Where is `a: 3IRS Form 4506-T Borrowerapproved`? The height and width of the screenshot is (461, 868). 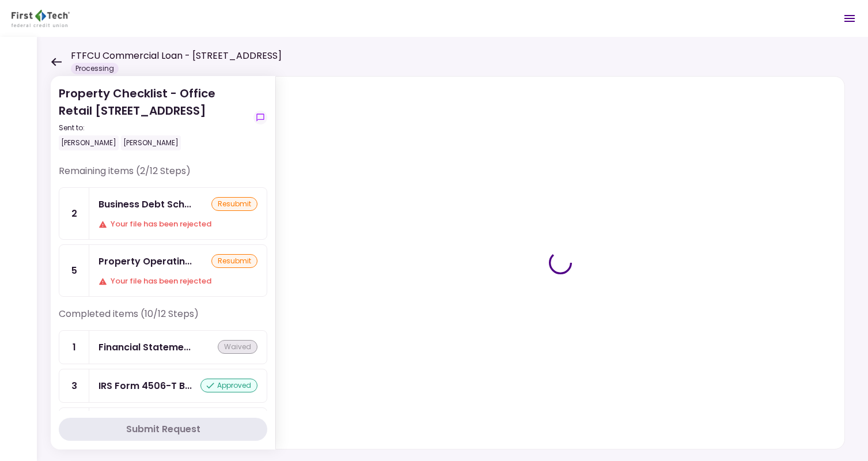 a: 3IRS Form 4506-T Borrowerapproved is located at coordinates (163, 385).